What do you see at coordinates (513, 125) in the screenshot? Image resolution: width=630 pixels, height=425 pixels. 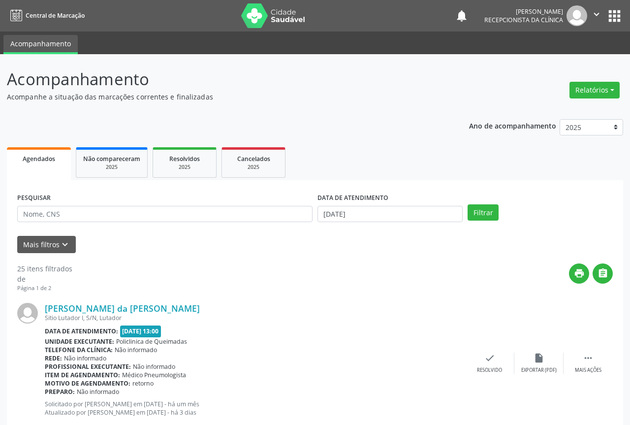 I see `p: Ano de acompanhamento` at bounding box center [513, 125].